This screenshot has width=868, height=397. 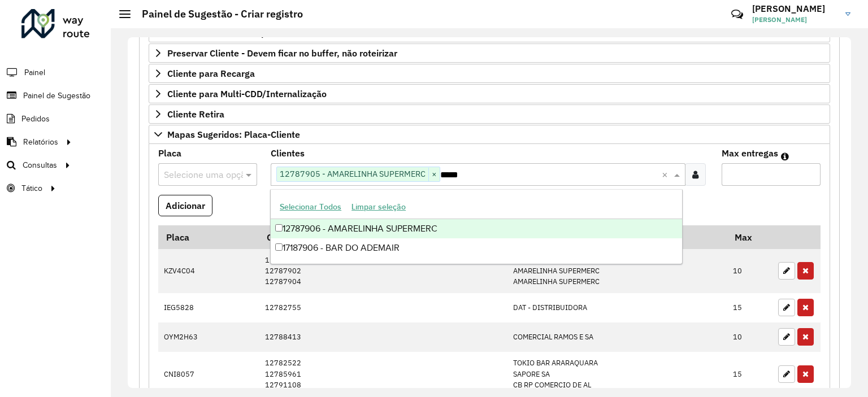 I want to click on span: Painel, so click(x=34, y=72).